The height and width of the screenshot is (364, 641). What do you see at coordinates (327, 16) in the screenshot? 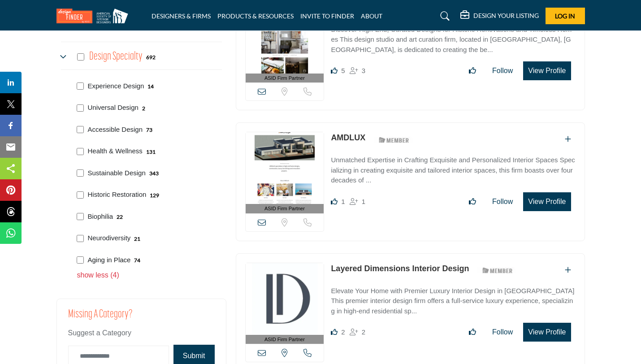
I see `a: INVITE TO FINDER` at bounding box center [327, 16].